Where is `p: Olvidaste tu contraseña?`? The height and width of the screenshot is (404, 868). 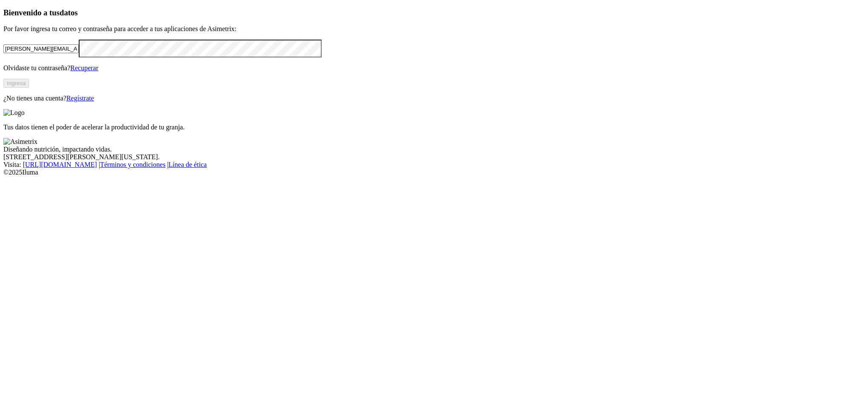 p: Olvidaste tu contraseña? is located at coordinates (434, 68).